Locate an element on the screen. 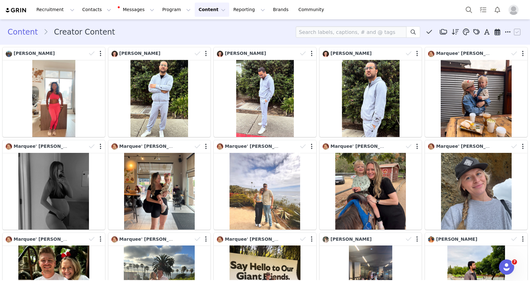 The width and height of the screenshot is (530, 281). button: Messages is located at coordinates (137, 10).